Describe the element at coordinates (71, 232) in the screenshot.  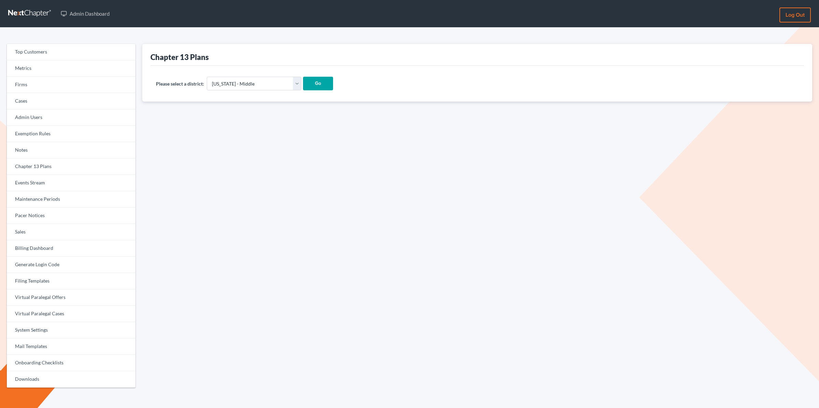
I see `a: Sales` at that location.